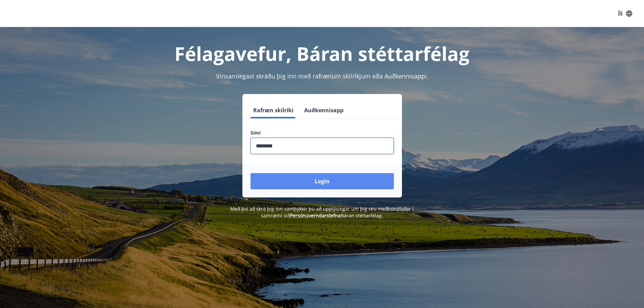 The height and width of the screenshot is (308, 644). I want to click on span: Vinsamlegast skráðu þig inn með rafrænum skilríkjum eða Auðkennisappi., so click(322, 76).